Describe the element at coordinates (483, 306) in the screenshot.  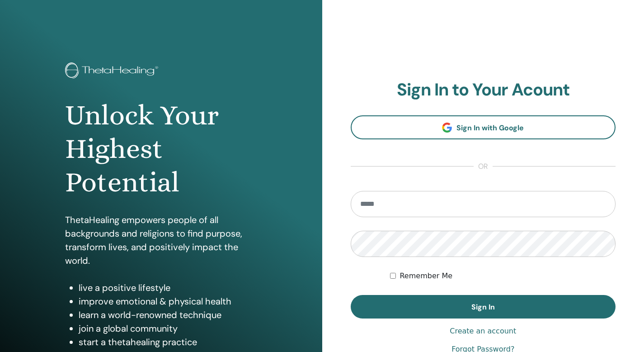
I see `button: Sign In` at that location.